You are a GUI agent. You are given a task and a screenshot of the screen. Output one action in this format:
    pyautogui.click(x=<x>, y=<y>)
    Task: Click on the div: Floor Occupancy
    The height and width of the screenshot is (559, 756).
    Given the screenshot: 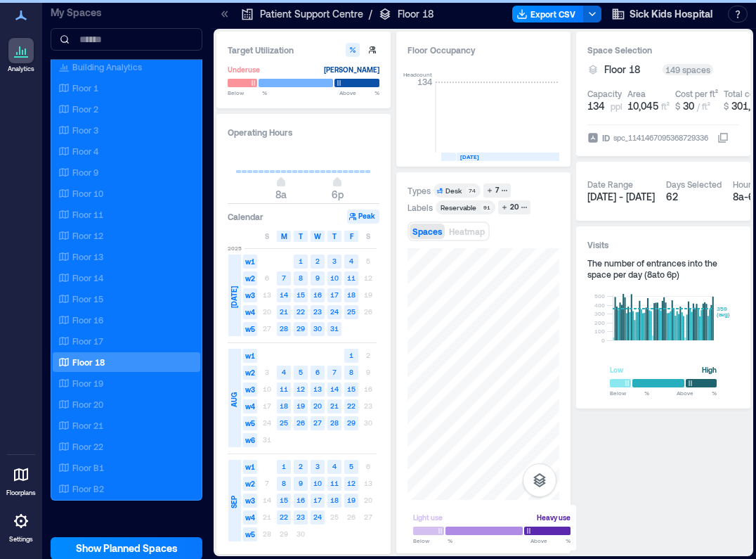 What is the action you would take?
    pyautogui.click(x=483, y=49)
    